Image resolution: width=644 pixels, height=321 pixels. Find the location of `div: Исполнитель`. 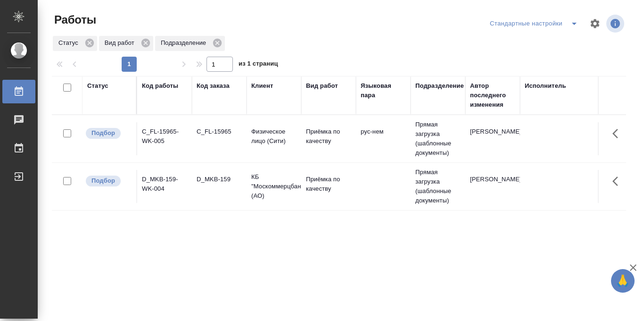

div: Исполнитель is located at coordinates (545, 86).